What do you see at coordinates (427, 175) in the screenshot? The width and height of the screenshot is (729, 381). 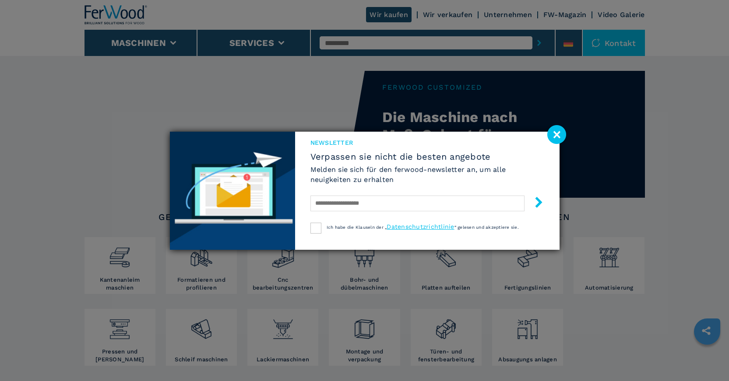 I see `h6: Melden sie sich für den ferwood-newsletter an, um alle neuigkeiten zu erhalten` at bounding box center [427, 175].